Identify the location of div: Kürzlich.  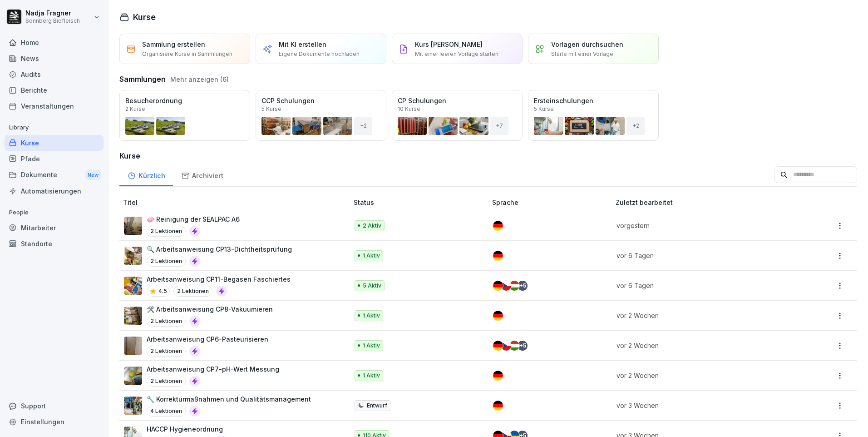
(146, 174).